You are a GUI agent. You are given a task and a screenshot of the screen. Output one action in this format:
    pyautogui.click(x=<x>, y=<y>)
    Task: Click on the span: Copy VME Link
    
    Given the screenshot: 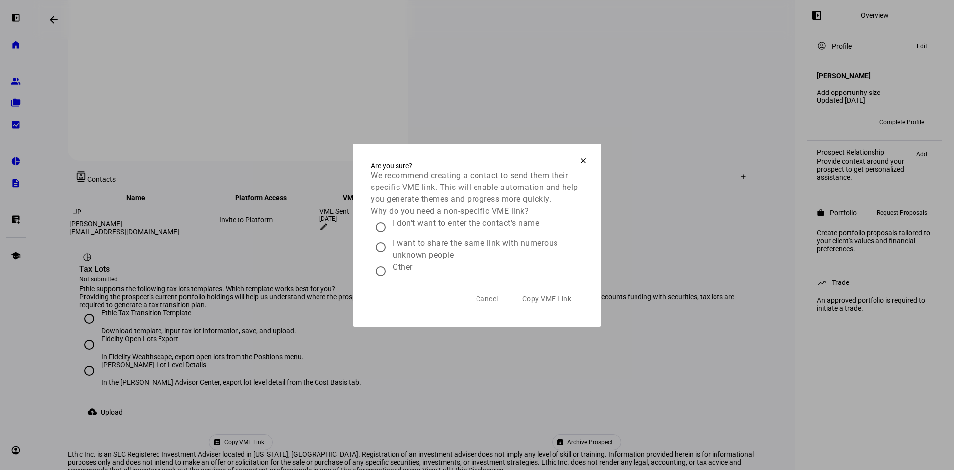 What is the action you would take?
    pyautogui.click(x=547, y=299)
    